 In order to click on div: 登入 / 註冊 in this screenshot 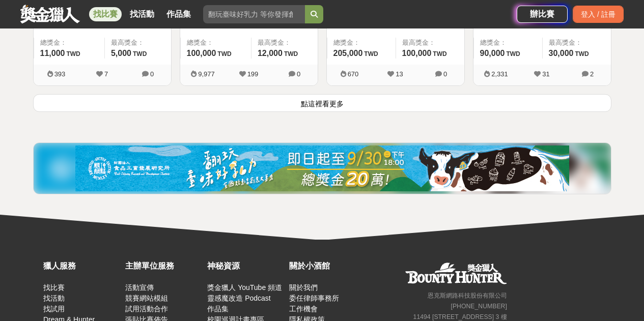, I will do `click(598, 14)`.